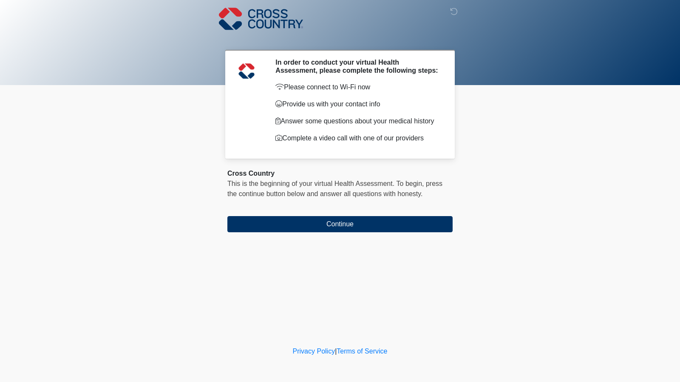  Describe the element at coordinates (362, 351) in the screenshot. I see `a: Terms of Service` at that location.